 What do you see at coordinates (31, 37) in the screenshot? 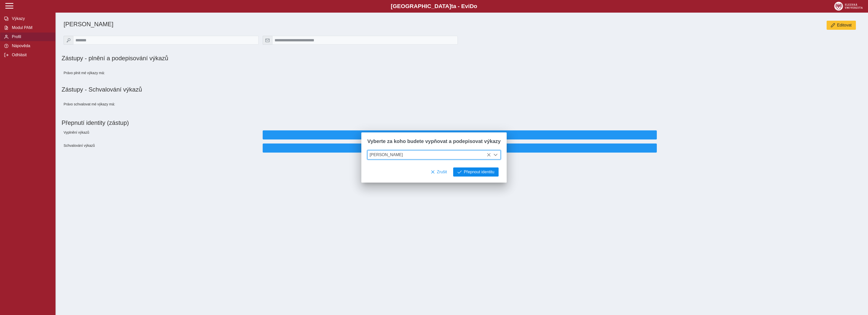
I see `span: Profil` at bounding box center [31, 37].